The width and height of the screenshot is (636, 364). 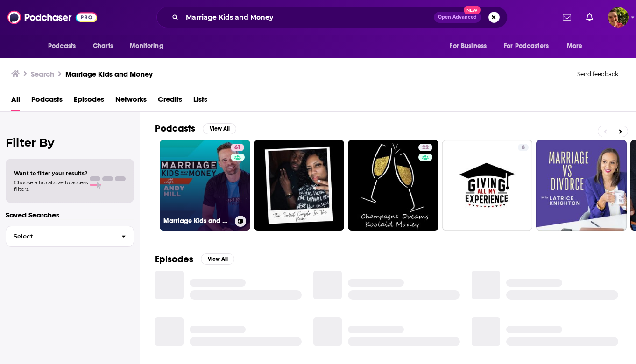 I want to click on button: Open AdvancedNew, so click(x=457, y=17).